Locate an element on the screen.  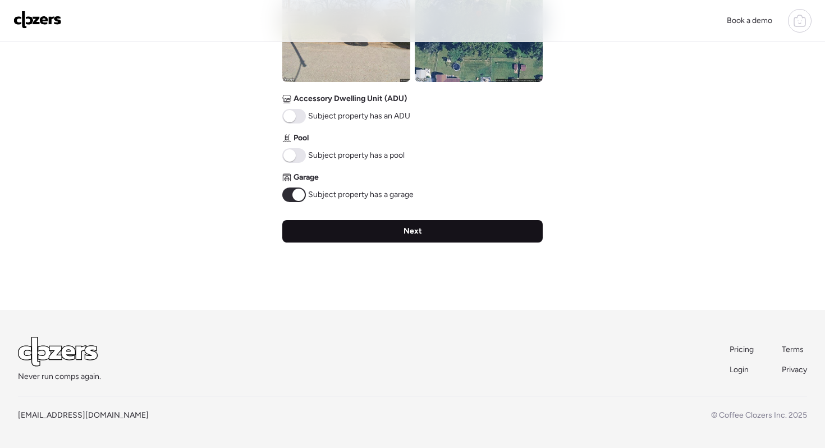
span: Accessory Dwelling Unit (ADU) is located at coordinates (350, 99).